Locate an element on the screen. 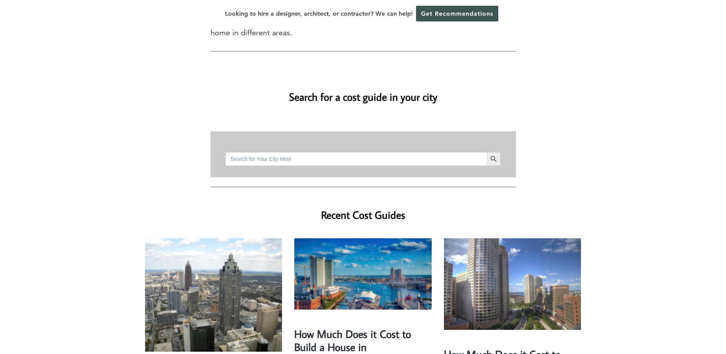 The height and width of the screenshot is (354, 726). h2: Recent Cost Guides is located at coordinates (363, 209).